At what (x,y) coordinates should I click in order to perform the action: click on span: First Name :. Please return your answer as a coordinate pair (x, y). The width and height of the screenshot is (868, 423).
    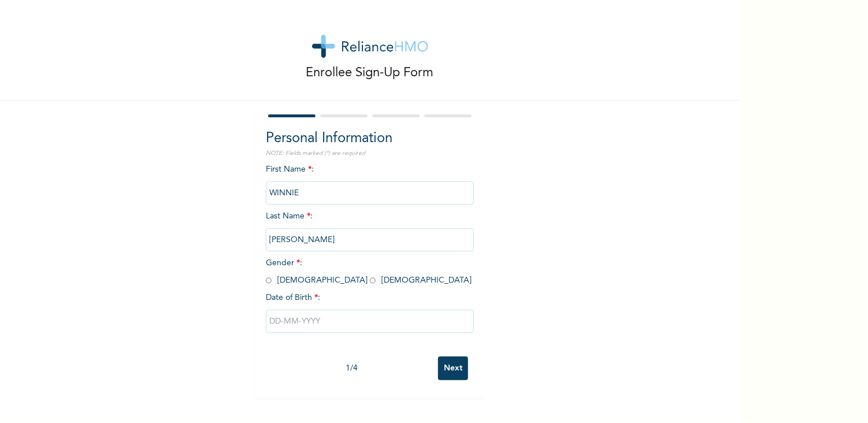
    Looking at the image, I should click on (370, 181).